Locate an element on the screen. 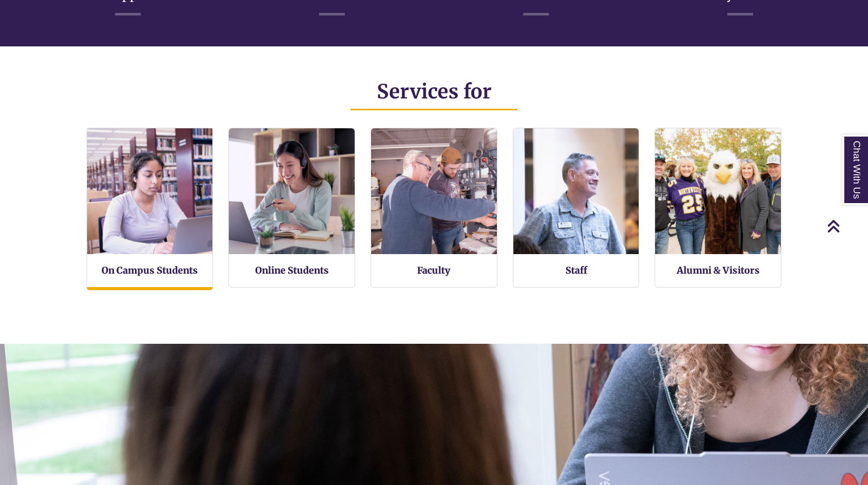 This screenshot has width=868, height=485. img: Staff Services is located at coordinates (576, 191).